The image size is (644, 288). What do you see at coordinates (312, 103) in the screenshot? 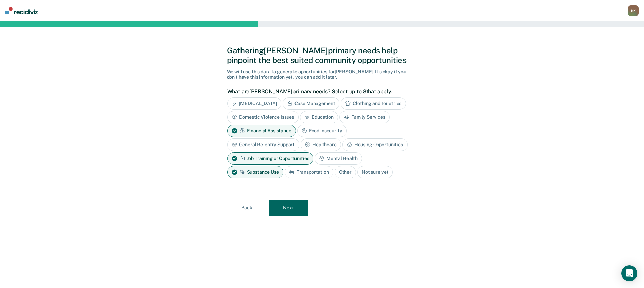
I see `div: Case Management` at bounding box center [312, 103].